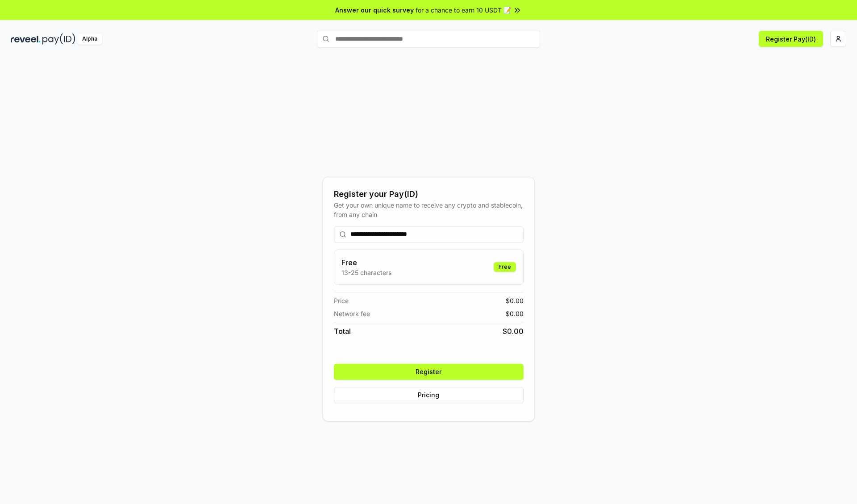 The height and width of the screenshot is (504, 857). Describe the element at coordinates (366, 263) in the screenshot. I see `h3: Free` at that location.